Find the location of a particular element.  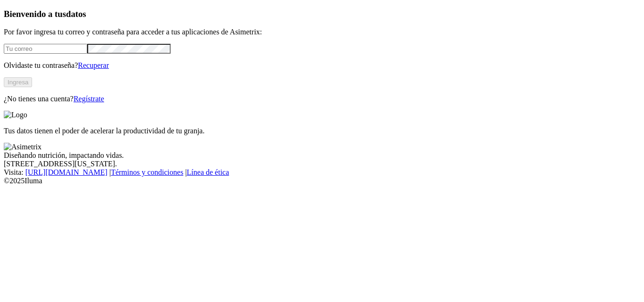

button: Ingresa is located at coordinates (18, 82).